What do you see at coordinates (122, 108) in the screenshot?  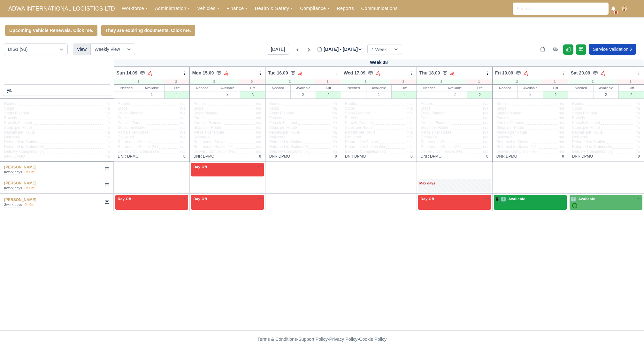 I see `span: Stops` at bounding box center [122, 108].